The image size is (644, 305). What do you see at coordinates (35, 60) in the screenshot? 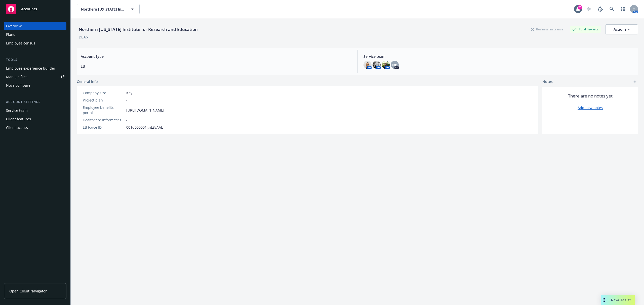
I see `div: Tools` at bounding box center [35, 60].